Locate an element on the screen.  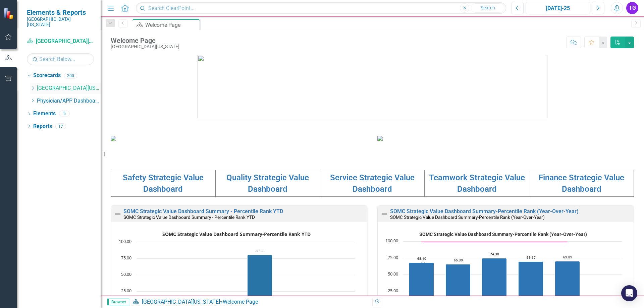
span: Browser is located at coordinates (118, 302).